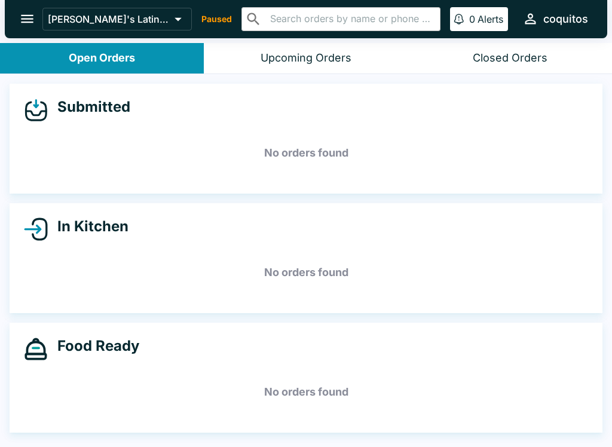 This screenshot has height=447, width=612. What do you see at coordinates (89, 107) in the screenshot?
I see `h4: Submitted` at bounding box center [89, 107].